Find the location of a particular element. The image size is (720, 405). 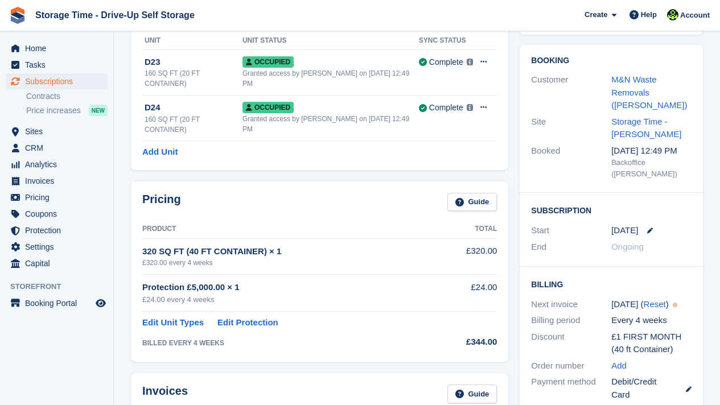

span: Tasks is located at coordinates (59, 65).